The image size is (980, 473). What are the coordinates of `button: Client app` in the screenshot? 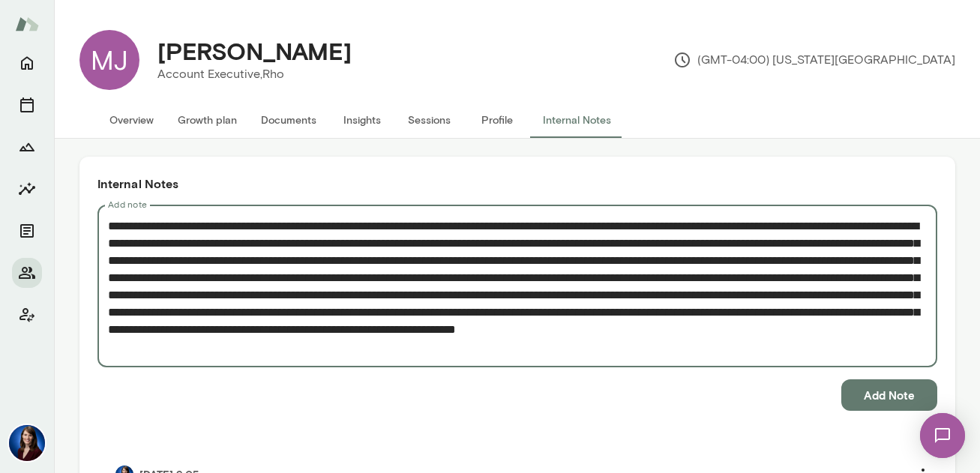 It's located at (27, 315).